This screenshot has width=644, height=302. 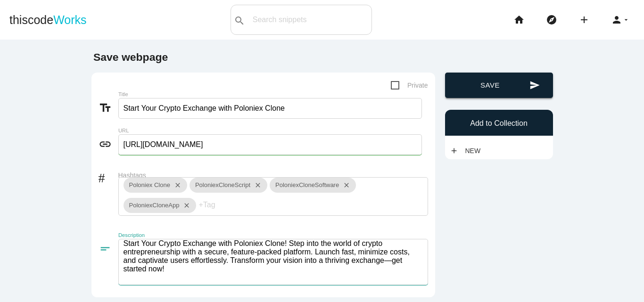 What do you see at coordinates (242, 235) in the screenshot?
I see `label: Description` at bounding box center [242, 235].